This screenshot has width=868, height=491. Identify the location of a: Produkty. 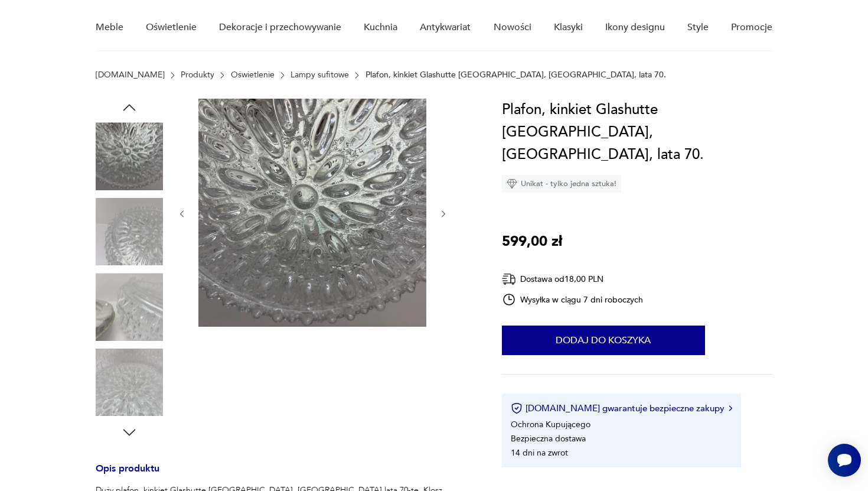
(197, 75).